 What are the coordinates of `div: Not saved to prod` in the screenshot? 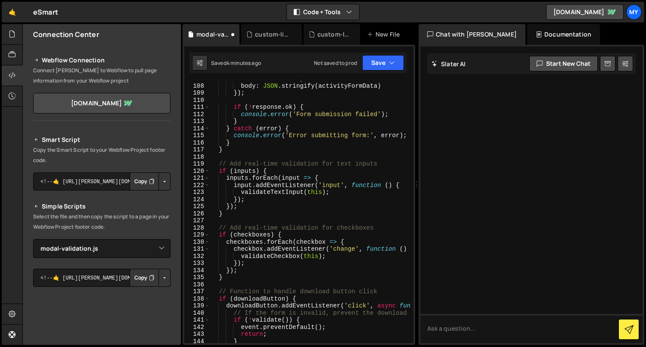 It's located at (335, 63).